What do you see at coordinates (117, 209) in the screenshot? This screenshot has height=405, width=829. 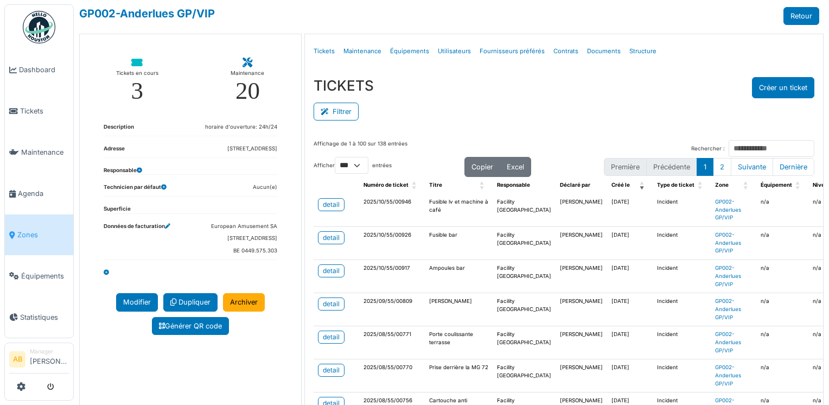 I see `dt: Superficie` at bounding box center [117, 209].